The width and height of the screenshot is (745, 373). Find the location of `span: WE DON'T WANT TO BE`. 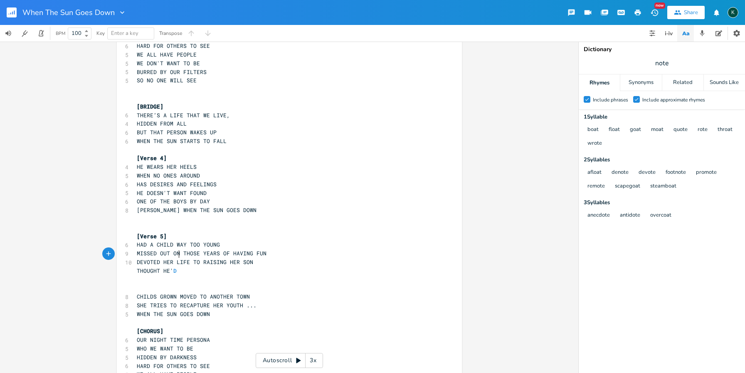

span: WE DON'T WANT TO BE is located at coordinates (168, 63).